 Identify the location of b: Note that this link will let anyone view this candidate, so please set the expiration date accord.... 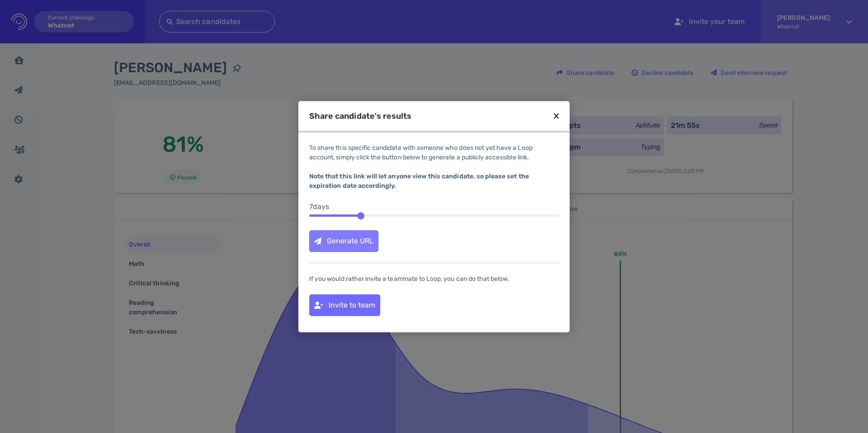
(419, 181).